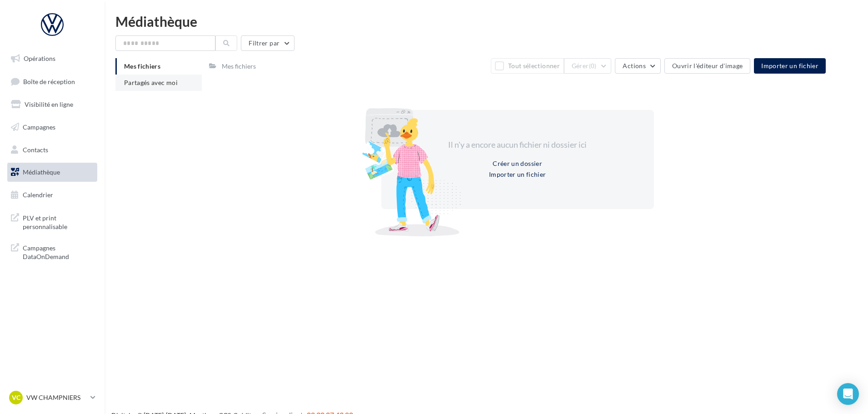 This screenshot has height=414, width=868. I want to click on a: Calendrier, so click(52, 195).